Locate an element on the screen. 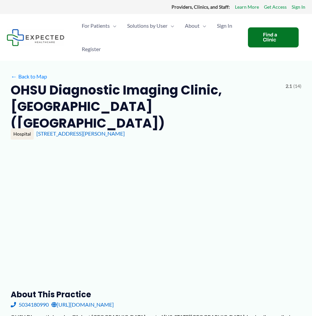 This screenshot has width=312, height=316. span: (14) is located at coordinates (297, 86).